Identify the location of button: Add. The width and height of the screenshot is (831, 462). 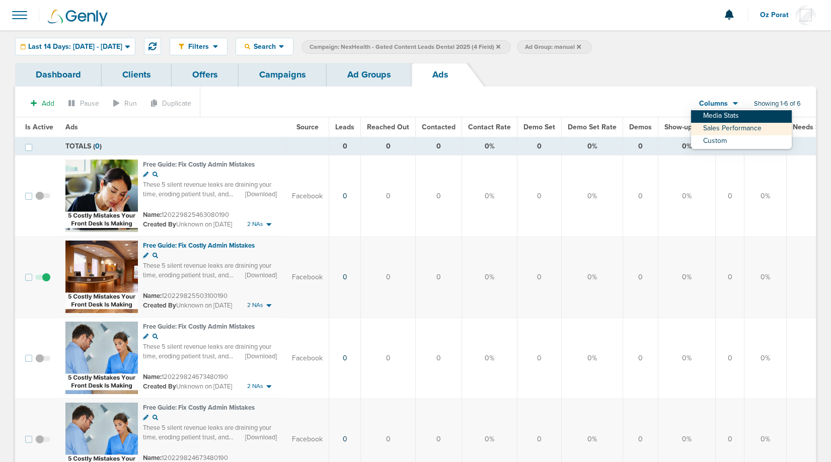
(42, 103).